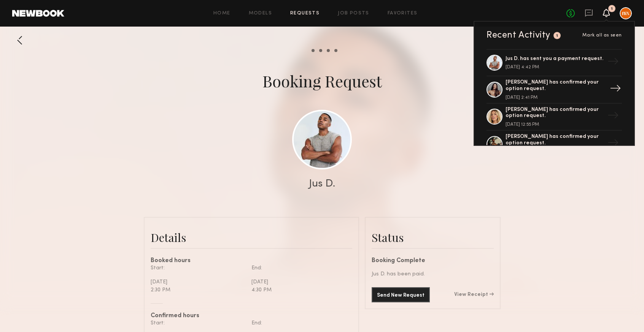 The width and height of the screenshot is (644, 332). What do you see at coordinates (602, 35) in the screenshot?
I see `span: Mark all as seen` at bounding box center [602, 35].